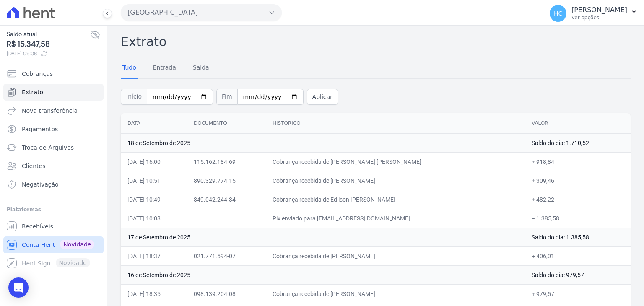 The height and width of the screenshot is (306, 644). What do you see at coordinates (227, 294) in the screenshot?
I see `td: 098.139.204-08` at bounding box center [227, 294].